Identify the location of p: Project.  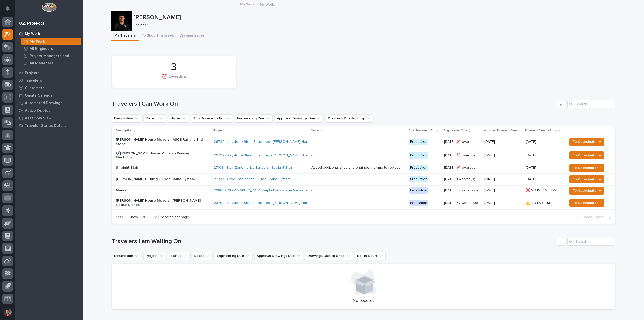
(219, 131).